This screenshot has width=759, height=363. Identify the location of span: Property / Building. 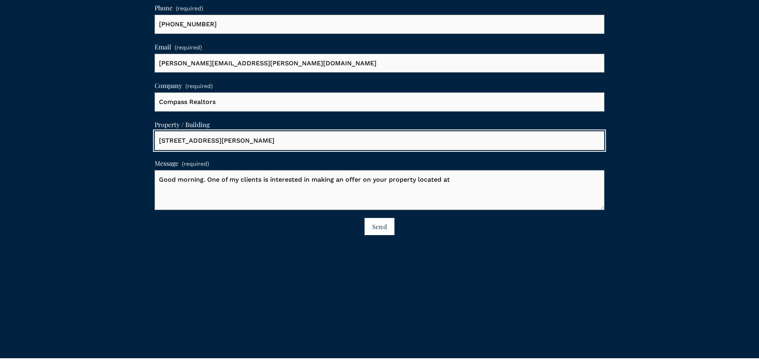
(182, 125).